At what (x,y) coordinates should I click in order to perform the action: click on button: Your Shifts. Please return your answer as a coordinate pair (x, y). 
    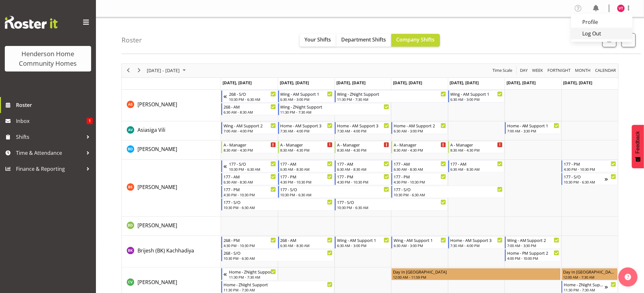
    Looking at the image, I should click on (318, 40).